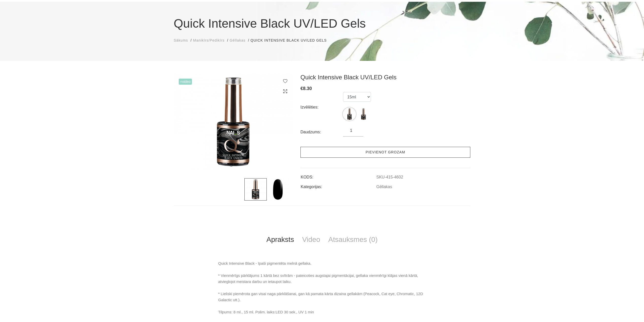 The image size is (644, 322). What do you see at coordinates (353, 240) in the screenshot?
I see `a: Atsauksmes (0)` at bounding box center [353, 240].